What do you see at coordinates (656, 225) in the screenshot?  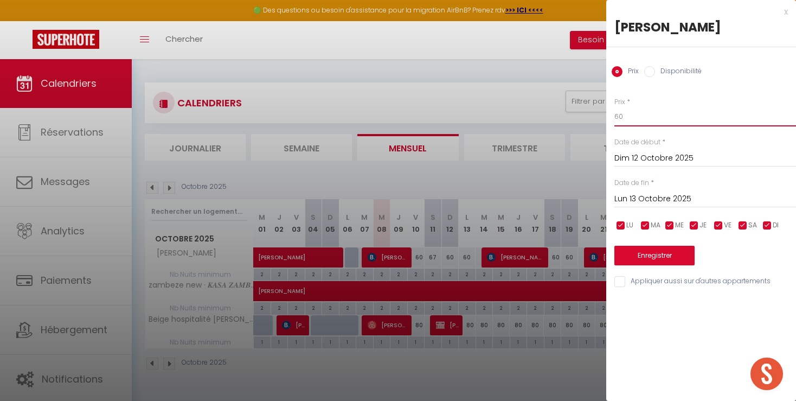 I see `span: MA` at bounding box center [656, 225].